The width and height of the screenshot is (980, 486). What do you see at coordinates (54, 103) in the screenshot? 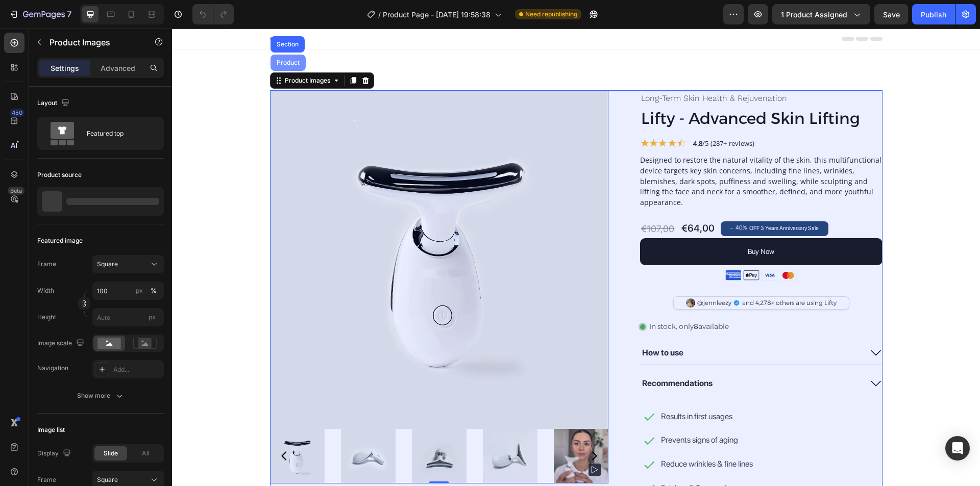
I see `div: Layout` at bounding box center [54, 103].